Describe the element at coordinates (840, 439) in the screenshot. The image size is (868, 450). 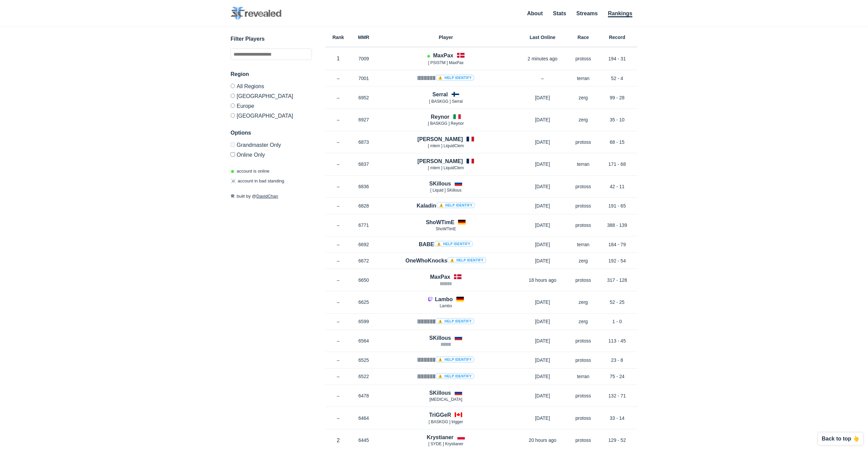
I see `p: Back to top 👆` at that location.